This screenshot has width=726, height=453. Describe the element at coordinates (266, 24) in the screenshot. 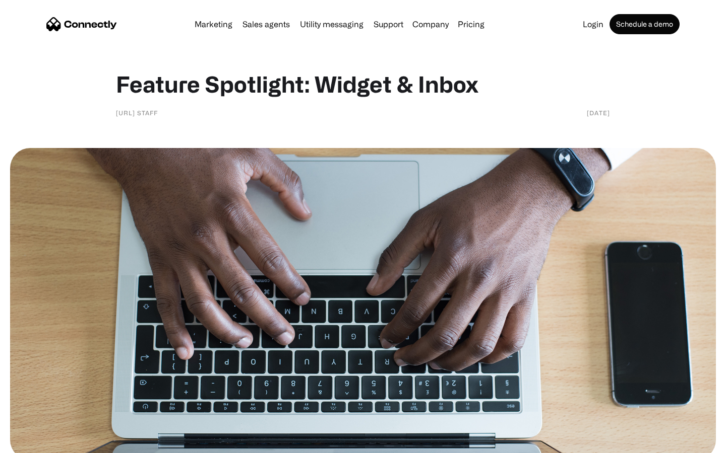

I see `a: Sales agents` at that location.